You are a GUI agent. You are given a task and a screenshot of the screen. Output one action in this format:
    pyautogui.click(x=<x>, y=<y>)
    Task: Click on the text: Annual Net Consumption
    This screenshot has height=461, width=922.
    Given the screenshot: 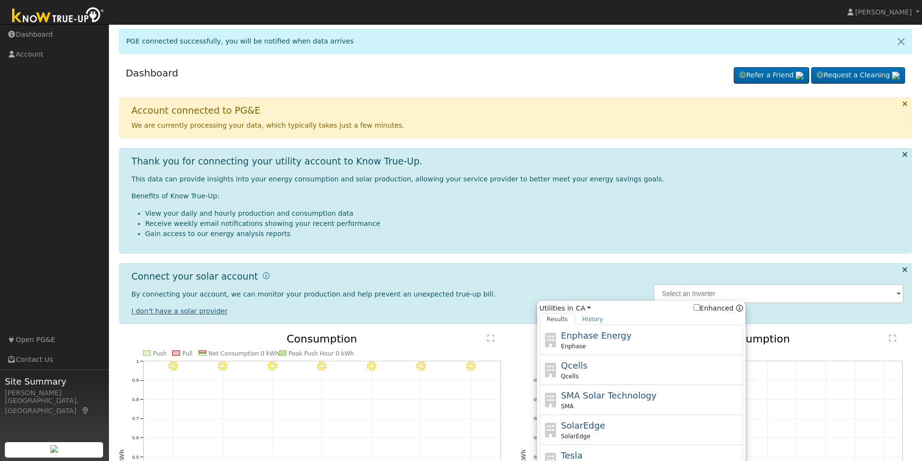 What is the action you would take?
    pyautogui.click(x=724, y=339)
    